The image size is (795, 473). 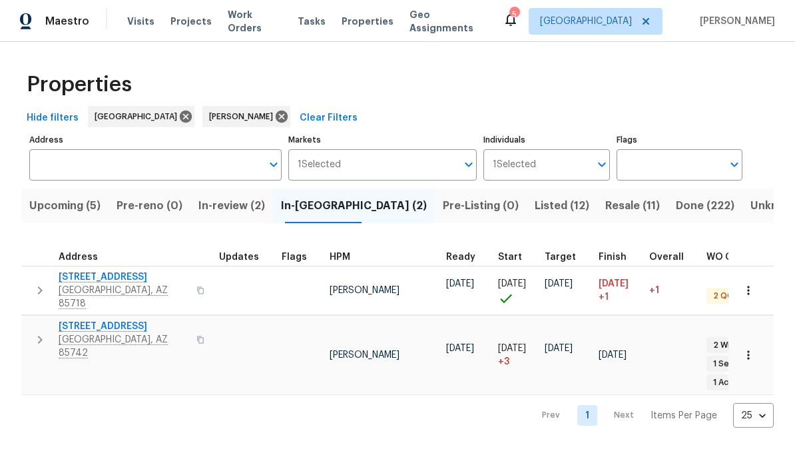 What do you see at coordinates (667, 257) in the screenshot?
I see `span: Overall` at bounding box center [667, 257].